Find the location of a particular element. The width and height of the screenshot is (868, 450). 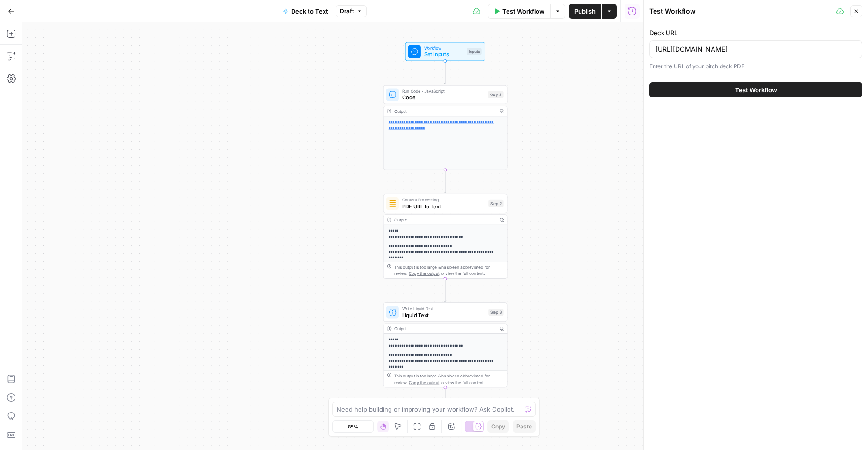

div: WorkflowSet InputsInputs is located at coordinates (445, 52).